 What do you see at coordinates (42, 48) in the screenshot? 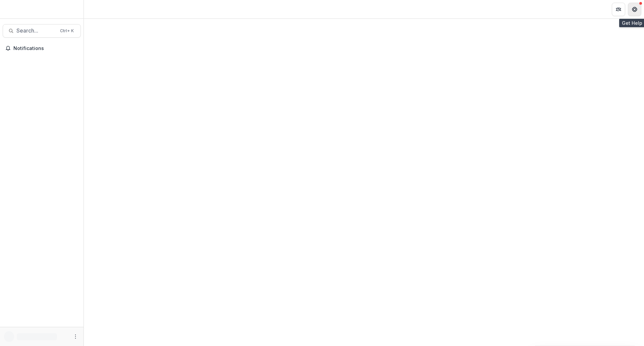
I see `button: Notifications` at bounding box center [42, 48].